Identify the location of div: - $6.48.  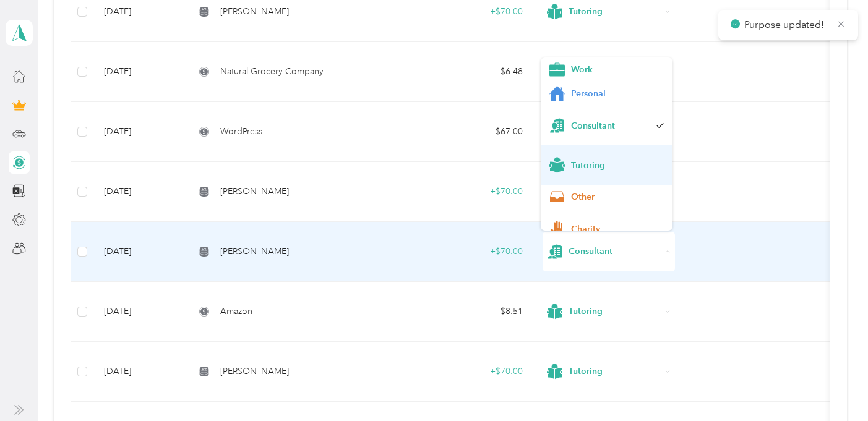
(467, 72).